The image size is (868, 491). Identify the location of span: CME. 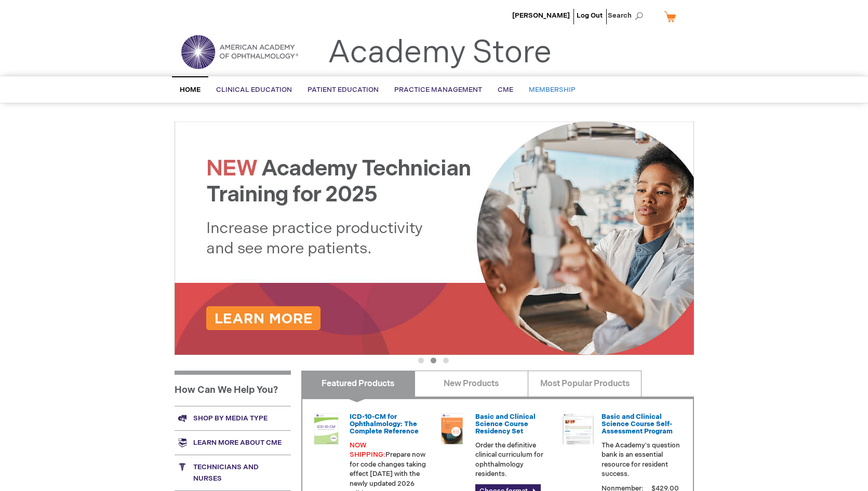
(505, 90).